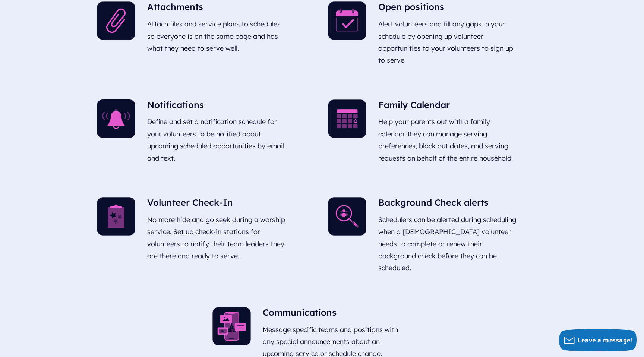  What do you see at coordinates (605, 340) in the screenshot?
I see `span: Leave a message!` at bounding box center [605, 340].